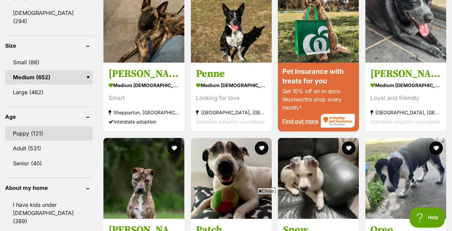 This screenshot has width=452, height=231. I want to click on img: Snow - Kelpie Dog, so click(318, 178).